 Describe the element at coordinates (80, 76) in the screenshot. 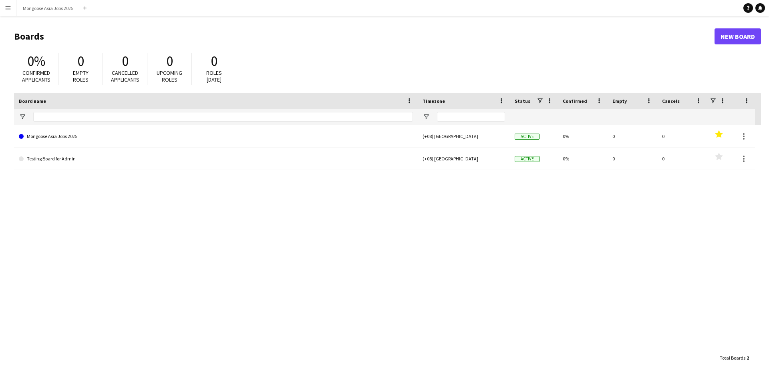

I see `span: Empty roles` at that location.